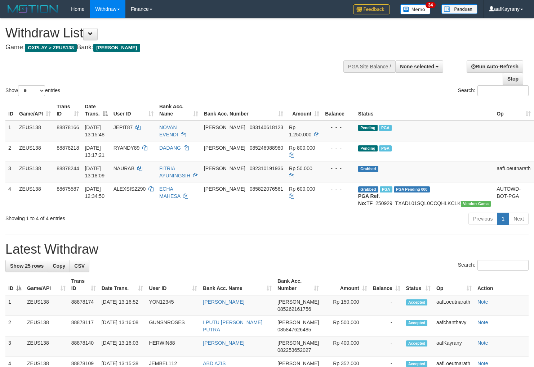  I want to click on span: Rp 600.000, so click(302, 189).